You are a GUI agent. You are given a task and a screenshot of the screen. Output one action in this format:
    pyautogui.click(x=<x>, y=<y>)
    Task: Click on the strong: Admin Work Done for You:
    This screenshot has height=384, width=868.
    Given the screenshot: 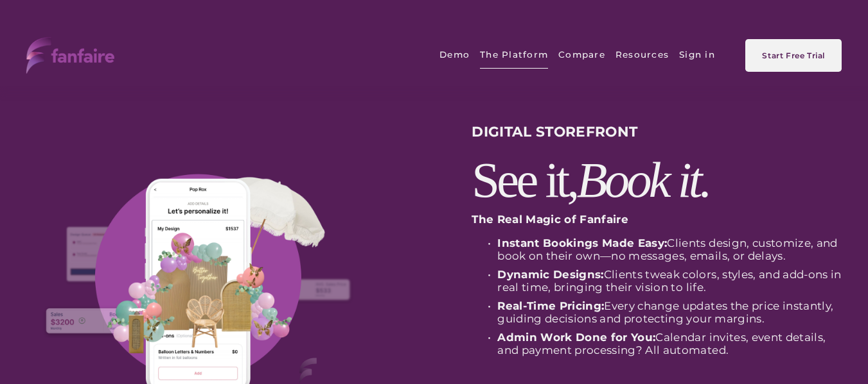 What is the action you would take?
    pyautogui.click(x=576, y=338)
    